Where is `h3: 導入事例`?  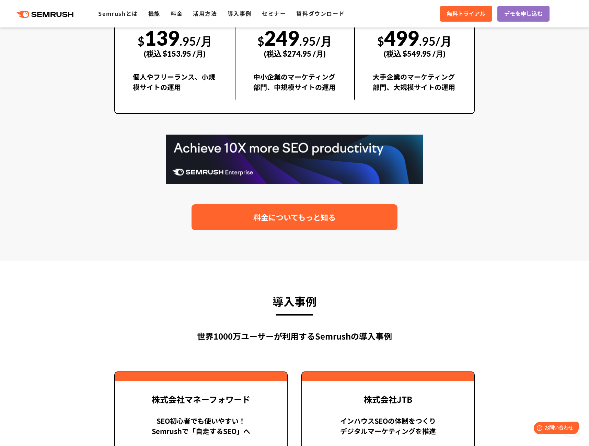 h3: 導入事例 is located at coordinates (294, 301).